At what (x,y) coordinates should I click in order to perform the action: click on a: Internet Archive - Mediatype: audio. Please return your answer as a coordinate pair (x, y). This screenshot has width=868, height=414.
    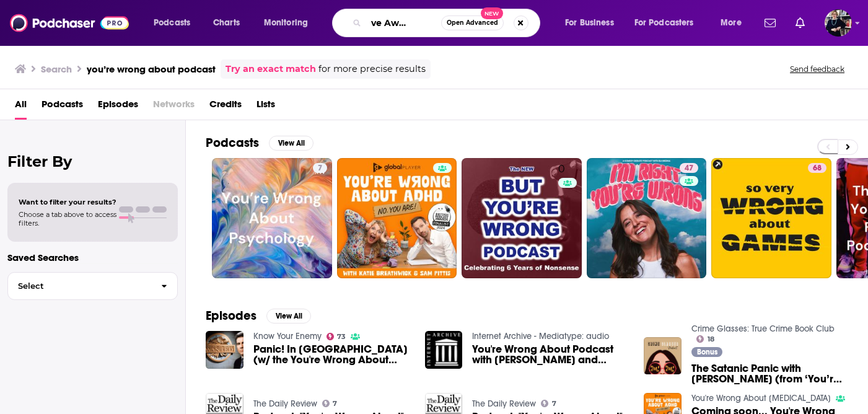
    Looking at the image, I should click on (541, 336).